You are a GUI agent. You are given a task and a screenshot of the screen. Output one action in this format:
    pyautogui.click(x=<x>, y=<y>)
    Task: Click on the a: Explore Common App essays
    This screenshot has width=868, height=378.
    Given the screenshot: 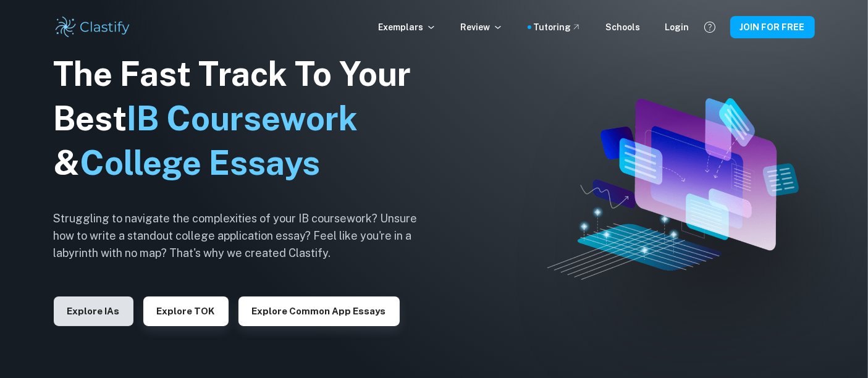 What is the action you would take?
    pyautogui.click(x=319, y=310)
    